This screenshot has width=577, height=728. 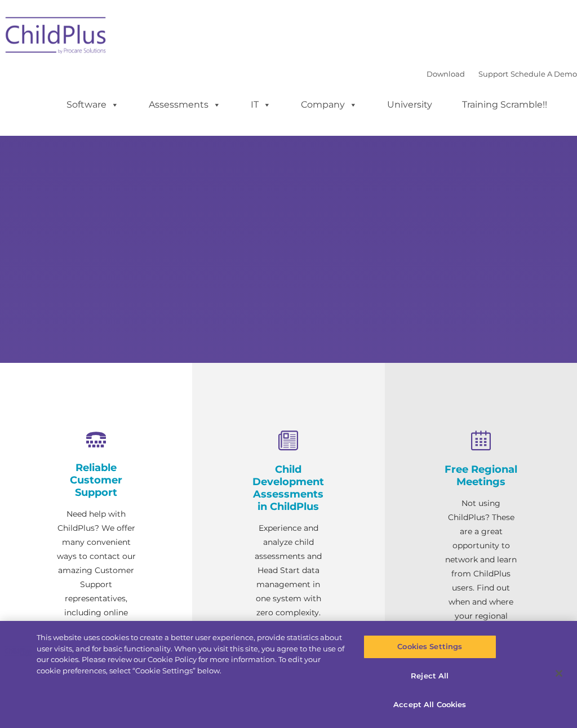 I want to click on h4: Free Regional Meetings, so click(x=480, y=476).